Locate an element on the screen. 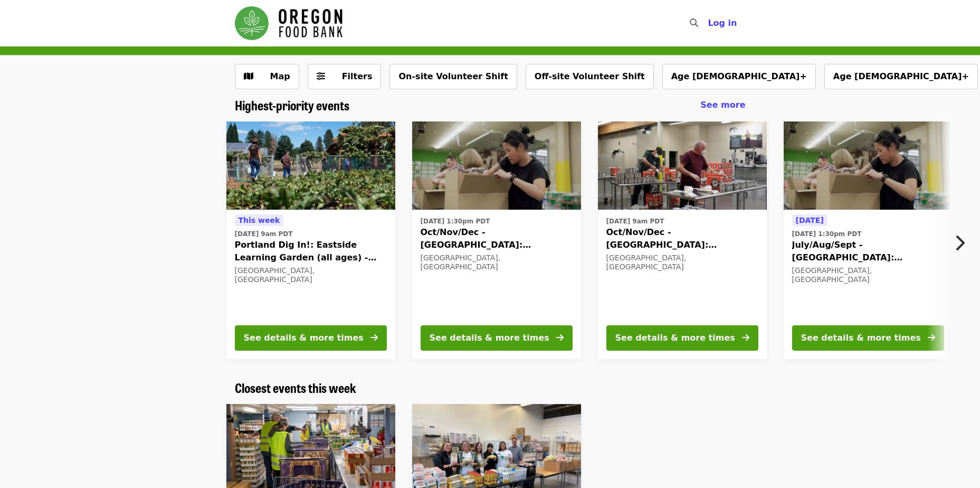  a: See details for "Portland Dig In!: Eastside Learning Garden (all ages) - Aug/Sept/Oct" is located at coordinates (310, 240).